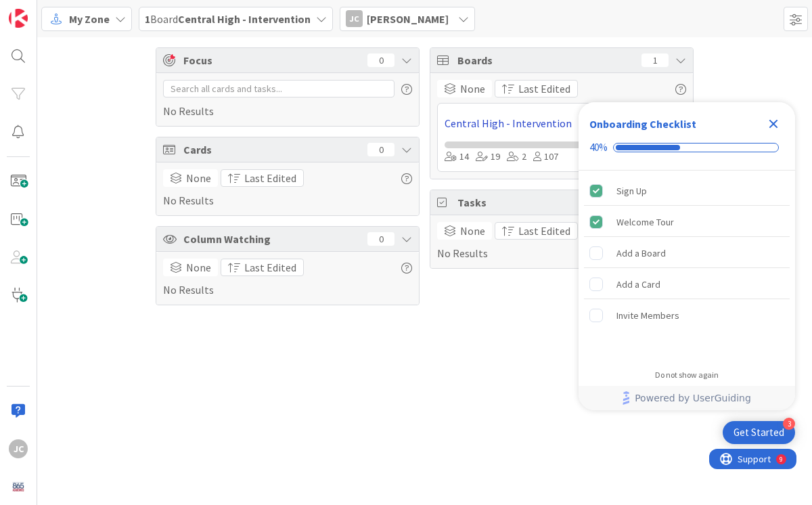 The image size is (812, 505). What do you see at coordinates (648, 315) in the screenshot?
I see `div: Invite Members` at bounding box center [648, 315].